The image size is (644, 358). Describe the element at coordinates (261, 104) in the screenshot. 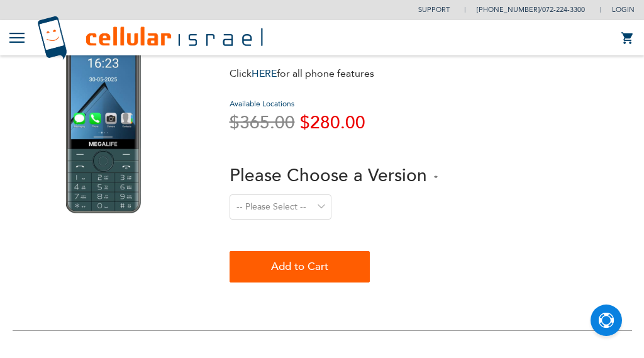

I see `a: Available Locations` at that location.